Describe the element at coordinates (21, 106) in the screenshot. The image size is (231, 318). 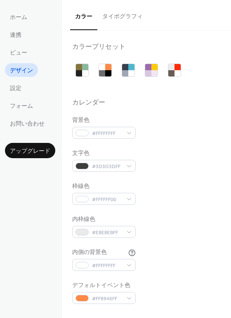
I see `span: フォーム` at that location.